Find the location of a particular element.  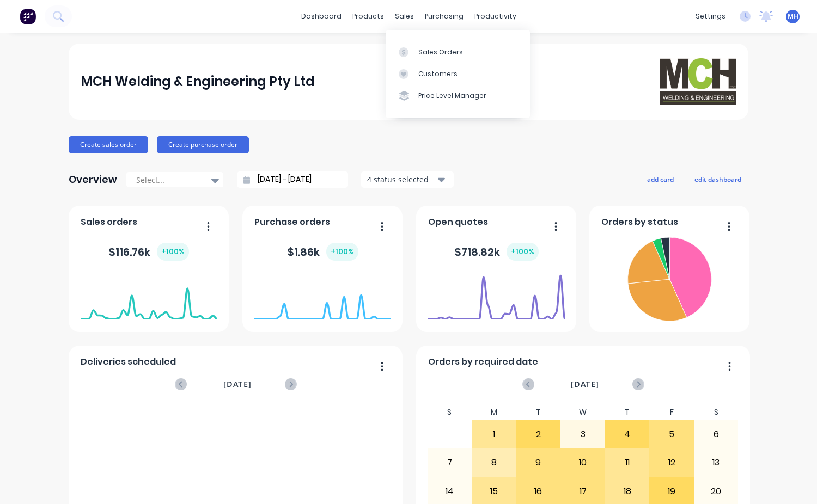

div: sales is located at coordinates (404, 16).